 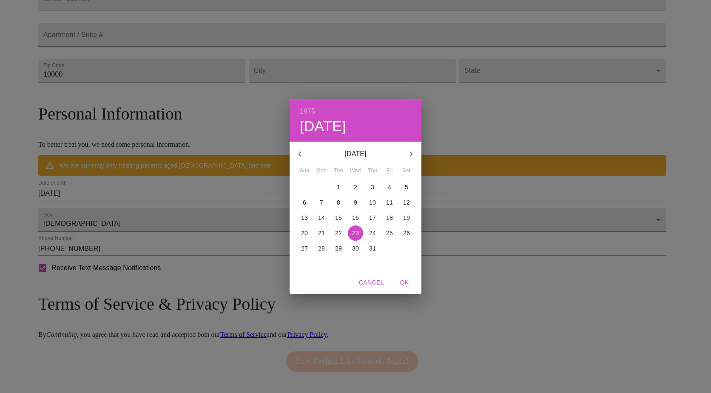 I want to click on button: 21, so click(x=322, y=233).